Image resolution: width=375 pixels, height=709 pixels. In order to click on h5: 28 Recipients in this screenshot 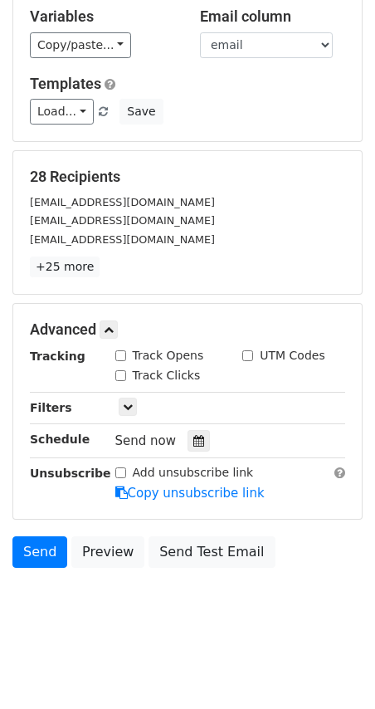, I will do `click(188, 177)`.